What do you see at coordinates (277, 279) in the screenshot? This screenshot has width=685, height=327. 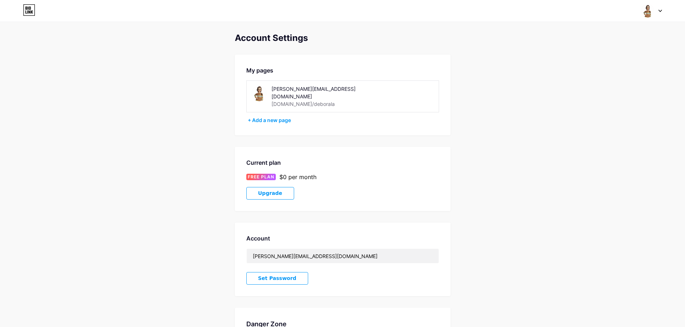 I see `button: Set Password` at bounding box center [277, 279].